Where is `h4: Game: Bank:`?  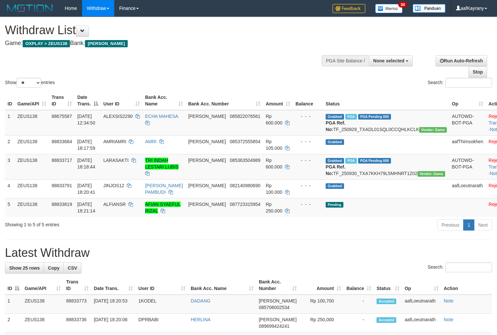 h4: Game: Bank: is located at coordinates (165, 43).